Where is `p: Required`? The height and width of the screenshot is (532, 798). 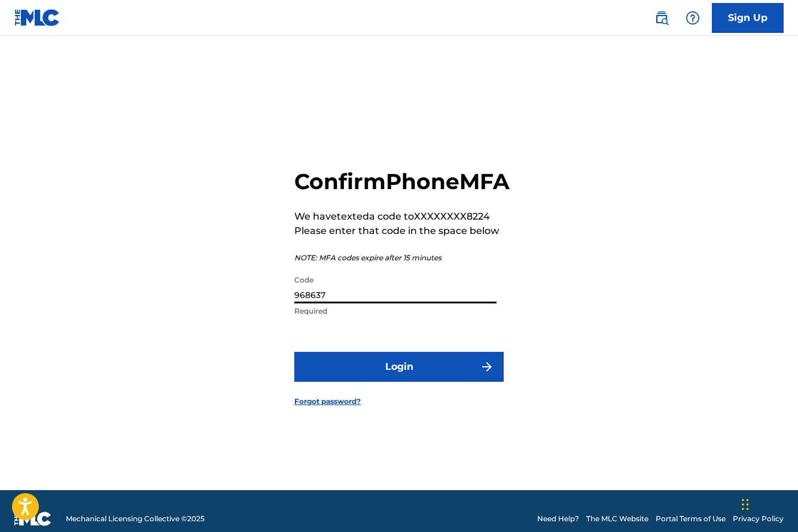
p: Required is located at coordinates (395, 311).